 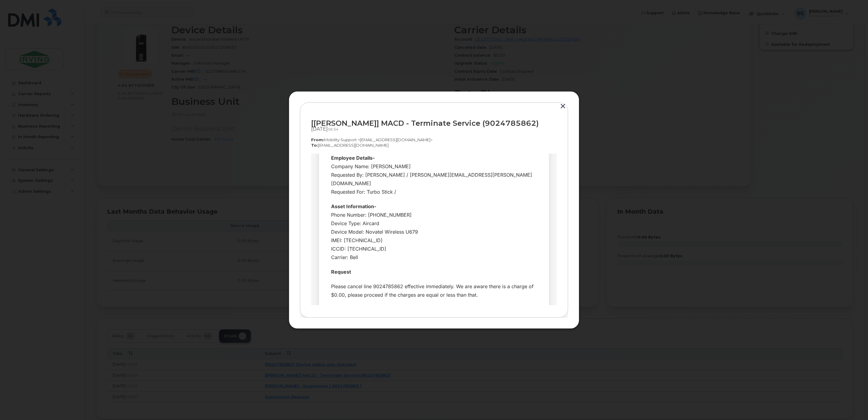 What do you see at coordinates (123, 137) in the screenshot?
I see `div: Please cancel line 9024785862 effective immediately. We are aware there is a charge of $0.00, ple...` at bounding box center [123, 137].